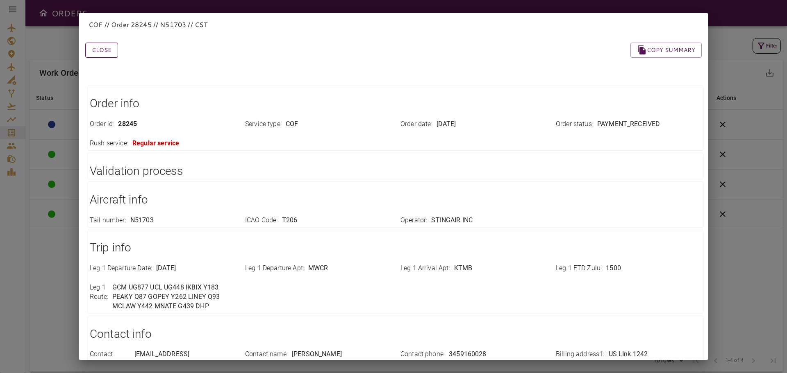 The height and width of the screenshot is (373, 787). I want to click on p: Leg 1 Departure Apt :, so click(275, 269).